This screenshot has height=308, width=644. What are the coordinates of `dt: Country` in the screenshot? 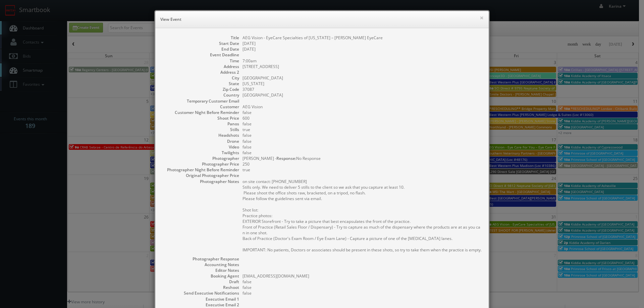 It's located at (201, 95).